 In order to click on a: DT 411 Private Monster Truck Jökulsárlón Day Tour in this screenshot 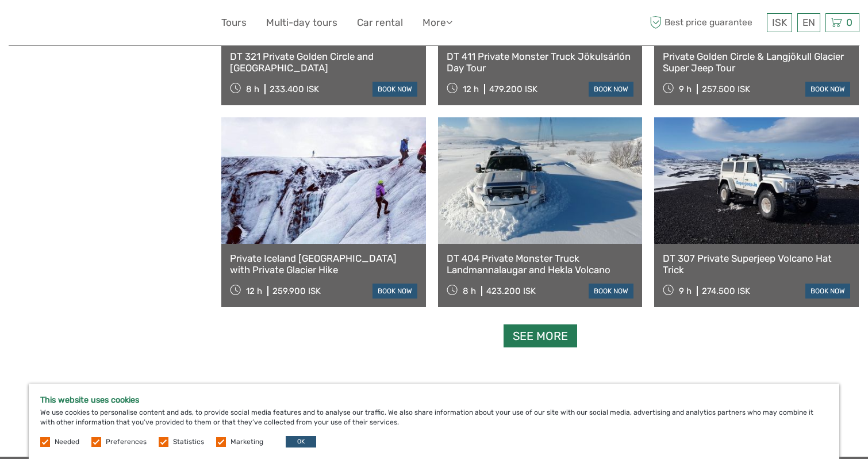, I will do `click(540, 62)`.